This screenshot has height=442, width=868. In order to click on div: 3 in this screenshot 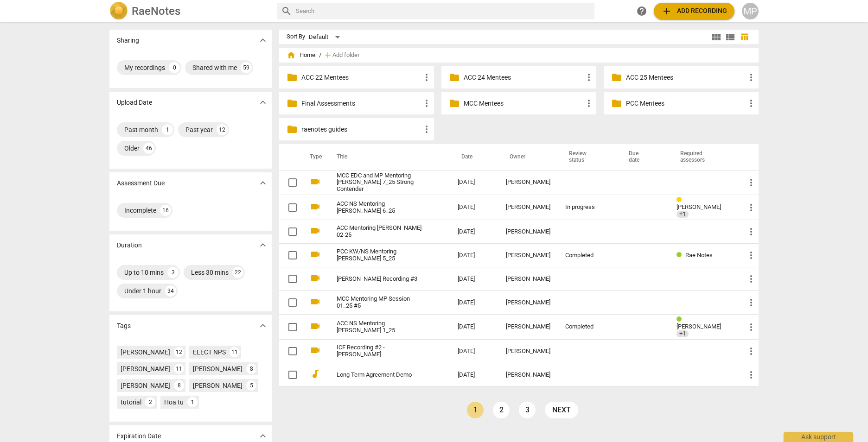, I will do `click(173, 273)`.